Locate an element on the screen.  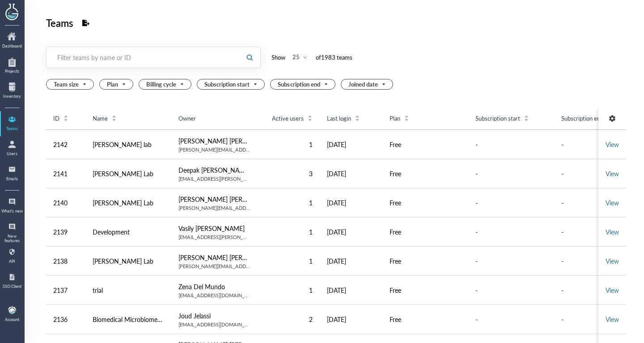
img: b9474ba4-a536-45cc-a50d-c6e2543a7ac2.jpeg is located at coordinates (12, 310).